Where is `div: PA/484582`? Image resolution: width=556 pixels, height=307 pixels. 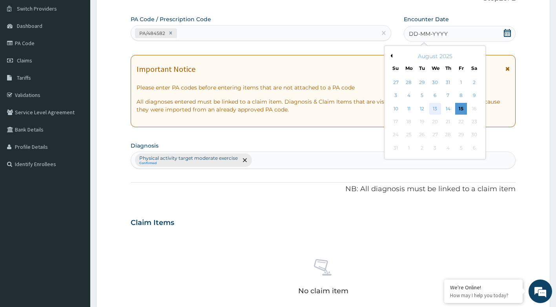 div: PA/484582 is located at coordinates (152, 33).